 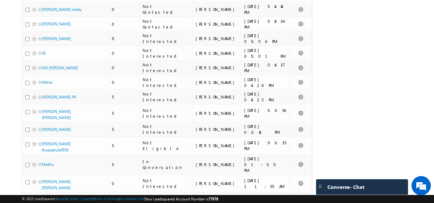 What do you see at coordinates (48, 165) in the screenshot?
I see `a: Madhu` at bounding box center [48, 165].